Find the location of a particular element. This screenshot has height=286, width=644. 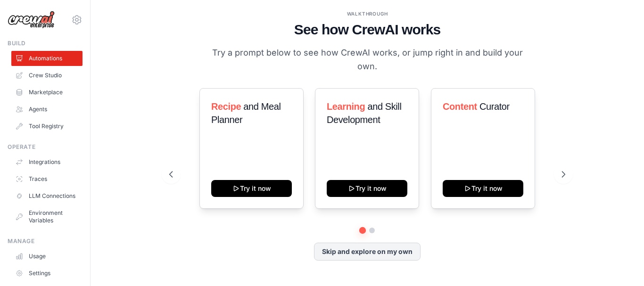

a: LLM Connections is located at coordinates (47, 196).